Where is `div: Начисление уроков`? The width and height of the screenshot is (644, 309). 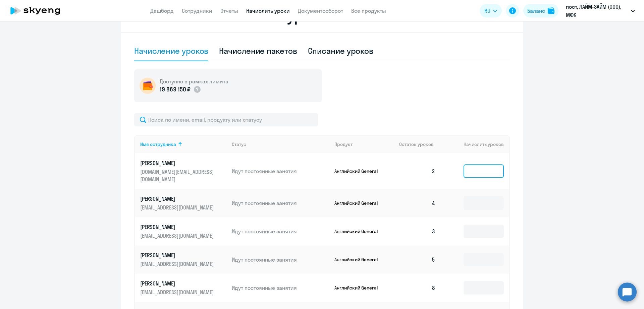 div: Начисление уроков is located at coordinates (171, 51).